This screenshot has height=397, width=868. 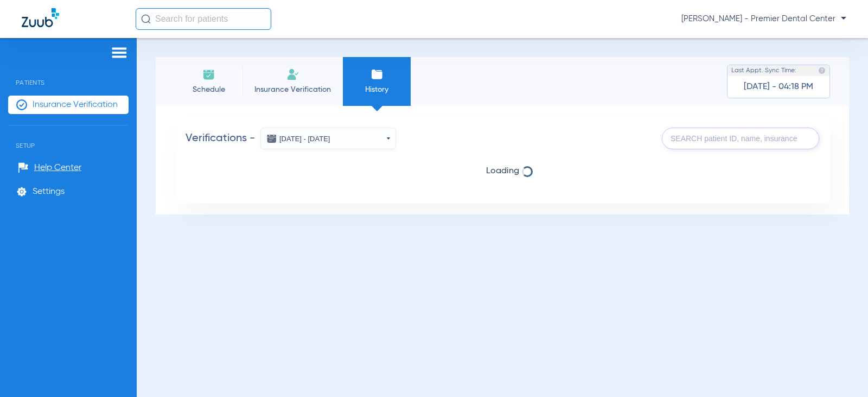 What do you see at coordinates (272, 139) in the screenshot?
I see `img: date icon` at bounding box center [272, 139].